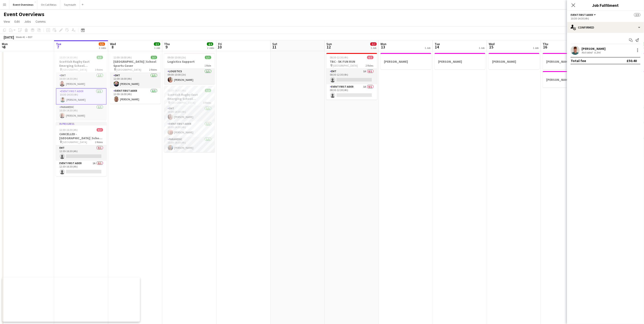 The height and width of the screenshot is (324, 644). What do you see at coordinates (7, 22) in the screenshot?
I see `span: View` at bounding box center [7, 22].